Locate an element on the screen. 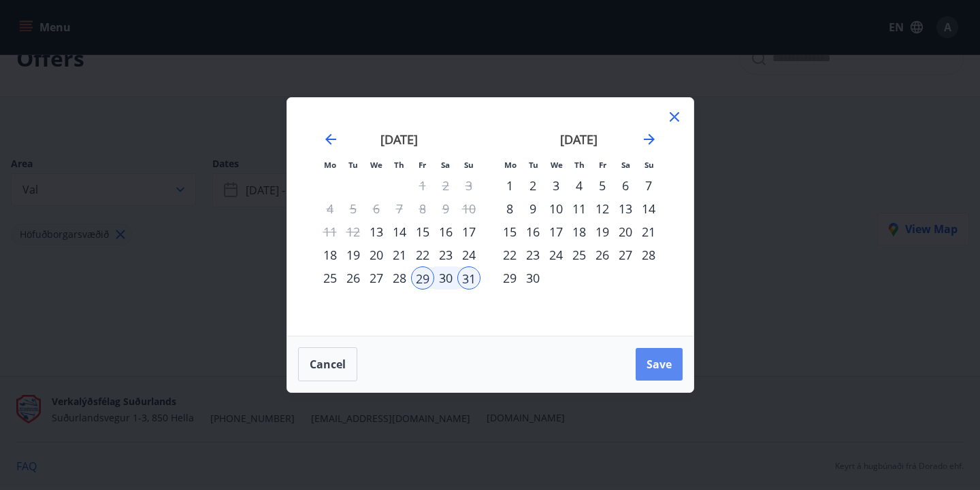 This screenshot has height=490, width=980. td: Choose Wednesday, September 24, 2025 as your check-in date. It’s available. is located at coordinates (556, 255).